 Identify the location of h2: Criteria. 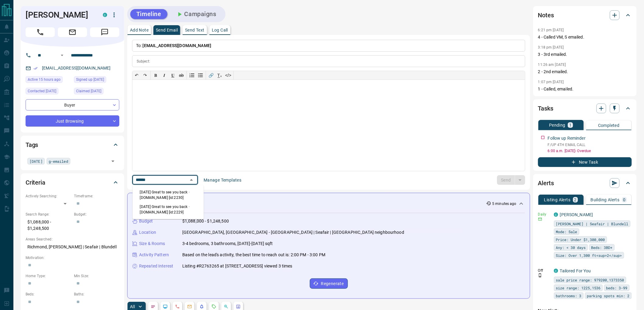
(35, 183).